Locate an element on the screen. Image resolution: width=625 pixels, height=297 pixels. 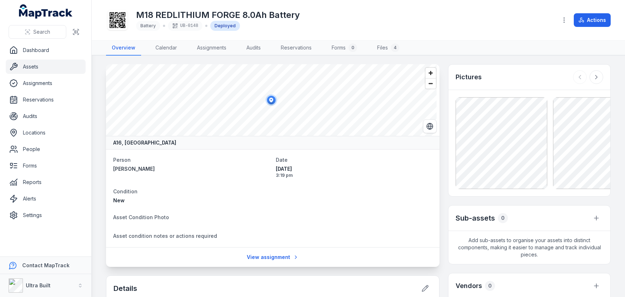
span: New is located at coordinates (119, 200).